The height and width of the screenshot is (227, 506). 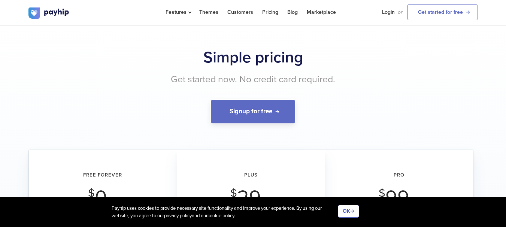 What do you see at coordinates (348, 212) in the screenshot?
I see `button: OK` at bounding box center [348, 212].